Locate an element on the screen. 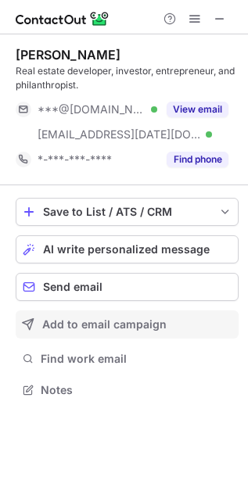 The image size is (248, 498). div: Save to List / ATS / CRM is located at coordinates (127, 212).